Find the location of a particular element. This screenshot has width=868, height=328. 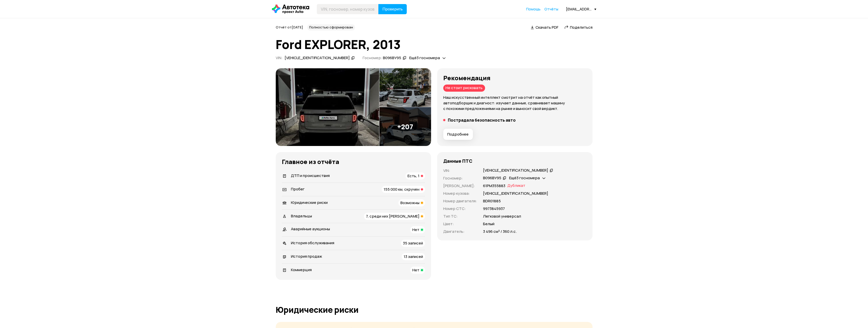

div: Не стоит рисковать is located at coordinates (464, 88).